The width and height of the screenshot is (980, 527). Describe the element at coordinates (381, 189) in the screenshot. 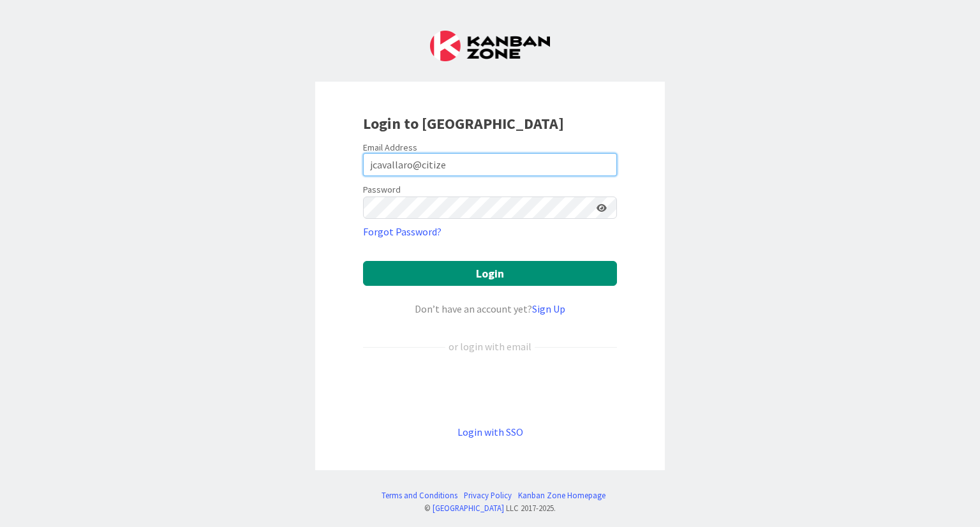

I see `label: Password` at that location.